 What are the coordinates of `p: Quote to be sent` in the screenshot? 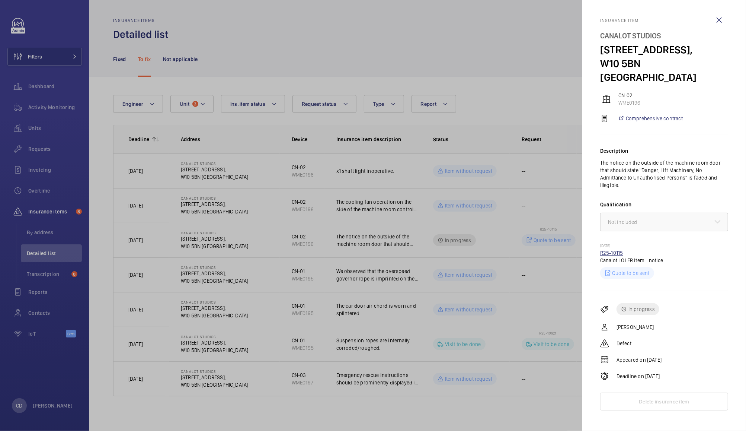 It's located at (631, 273).